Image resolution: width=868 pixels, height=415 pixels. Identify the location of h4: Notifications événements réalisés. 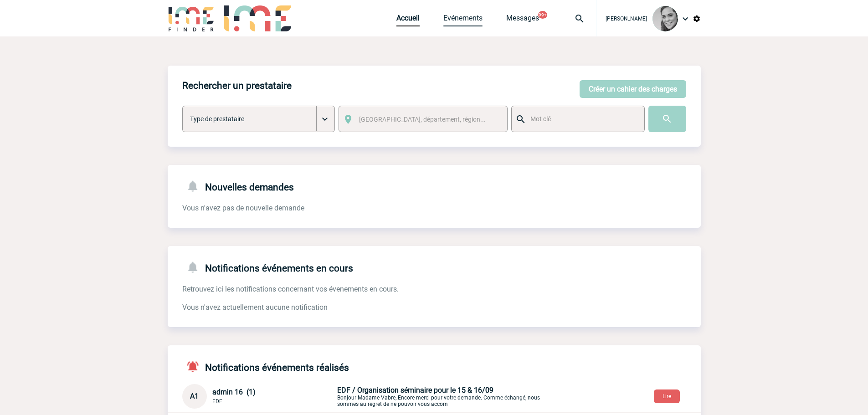
(266, 366).